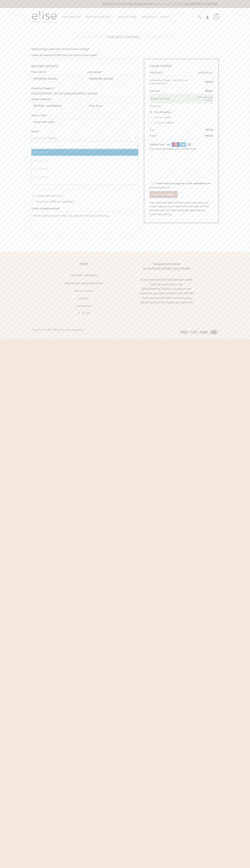  Describe the element at coordinates (180, 185) in the screenshot. I see `span: I have read and agree to the website` at that location.